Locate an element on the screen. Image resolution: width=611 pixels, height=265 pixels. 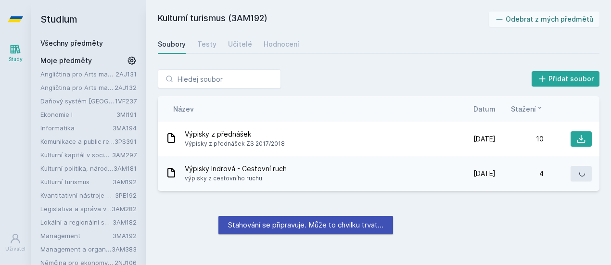
div: Study is located at coordinates (15, 59).